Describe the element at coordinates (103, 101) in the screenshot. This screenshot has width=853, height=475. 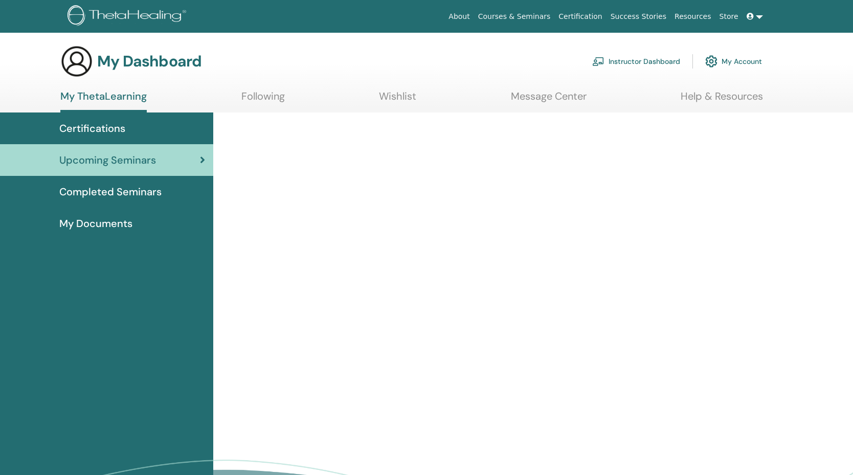
I see `a: My ThetaLearning` at that location.